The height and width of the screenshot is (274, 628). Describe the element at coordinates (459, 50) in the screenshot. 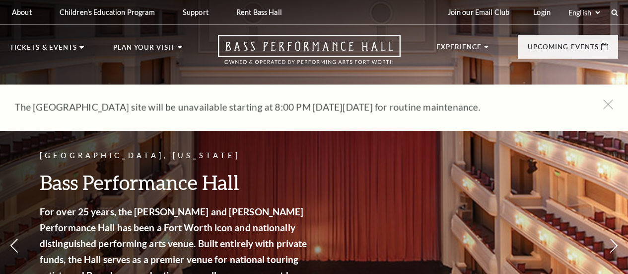

I see `p: Experience` at that location.